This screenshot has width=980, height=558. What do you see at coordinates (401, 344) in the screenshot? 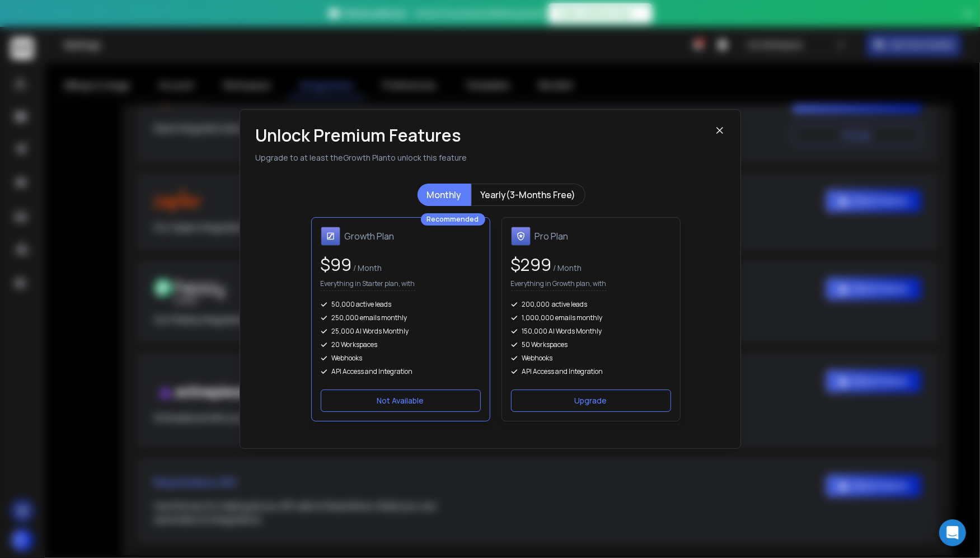
I see `div: 20 Workspaces` at bounding box center [401, 344].